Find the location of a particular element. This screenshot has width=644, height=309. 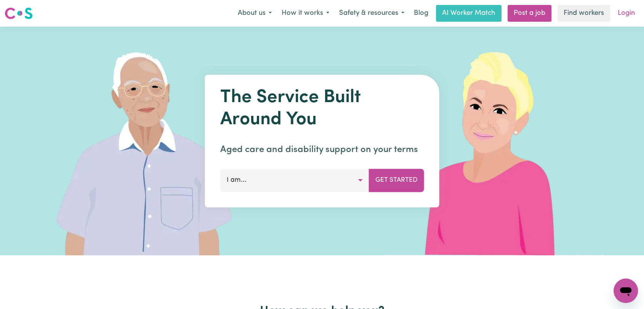

button: About us is located at coordinates (255, 14).